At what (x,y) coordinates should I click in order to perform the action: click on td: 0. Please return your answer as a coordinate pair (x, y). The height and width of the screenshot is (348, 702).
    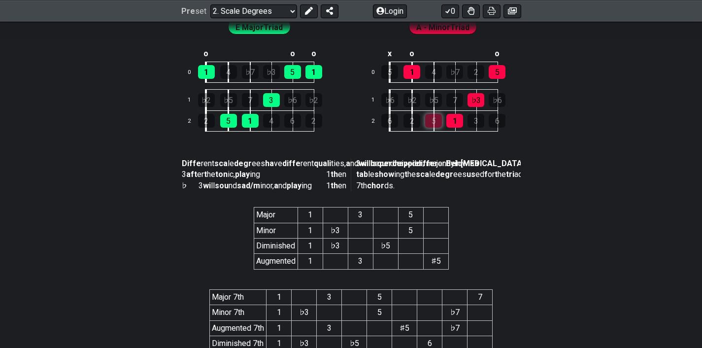
    Looking at the image, I should click on (194, 72).